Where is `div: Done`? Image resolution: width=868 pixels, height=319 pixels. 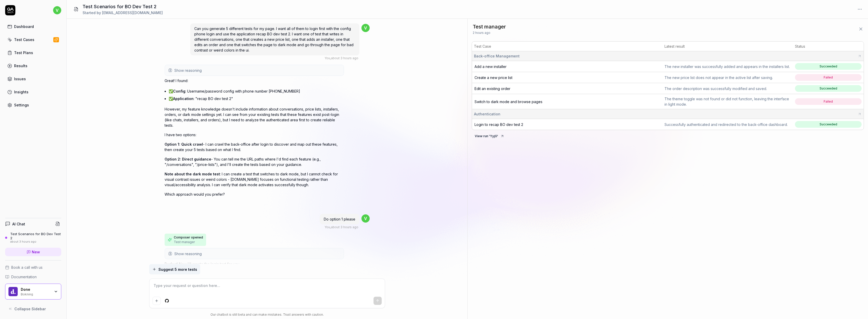
div: Done is located at coordinates (36, 290).